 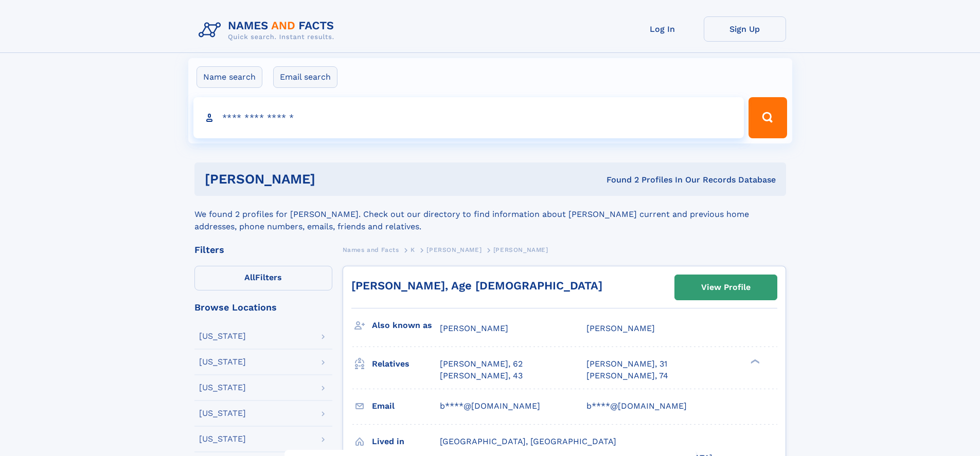 What do you see at coordinates (406, 326) in the screenshot?
I see `h3: Also known as` at bounding box center [406, 326].